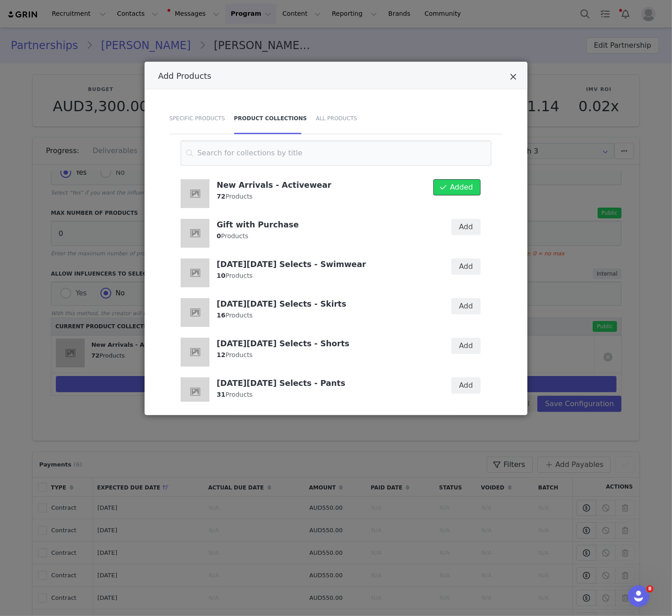 This screenshot has width=672, height=616. Describe the element at coordinates (323, 224) in the screenshot. I see `h4: Gift with Purchase` at that location.